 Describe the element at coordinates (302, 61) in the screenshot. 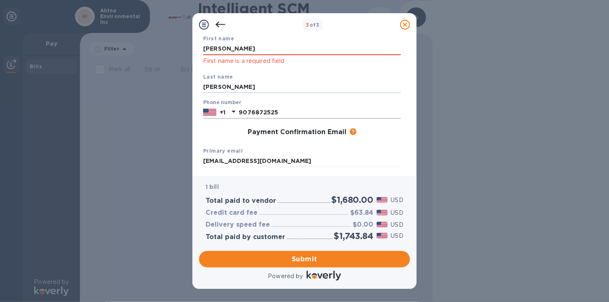

I see `p: First name is a required field` at that location.